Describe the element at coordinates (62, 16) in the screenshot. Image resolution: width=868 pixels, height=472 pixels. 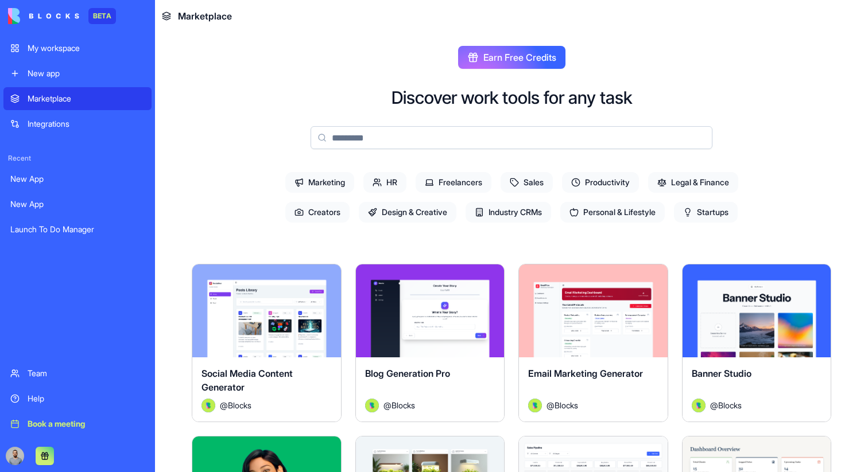
I see `a: BETA` at that location.